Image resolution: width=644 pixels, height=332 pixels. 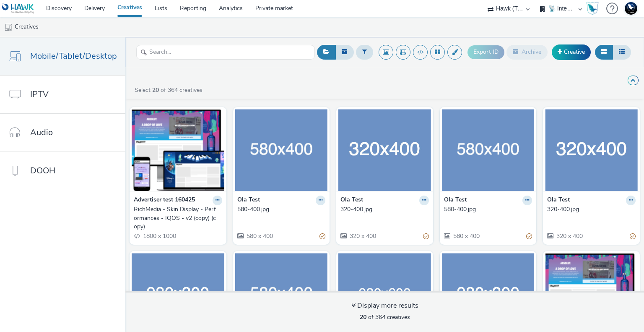 What do you see at coordinates (592, 9) in the screenshot?
I see `div: Hawk Academy` at bounding box center [592, 9].